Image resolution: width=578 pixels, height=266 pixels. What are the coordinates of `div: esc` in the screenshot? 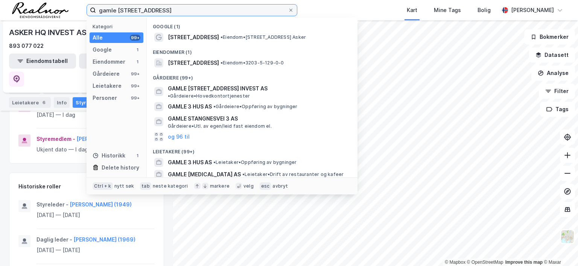 It's located at (265, 186).